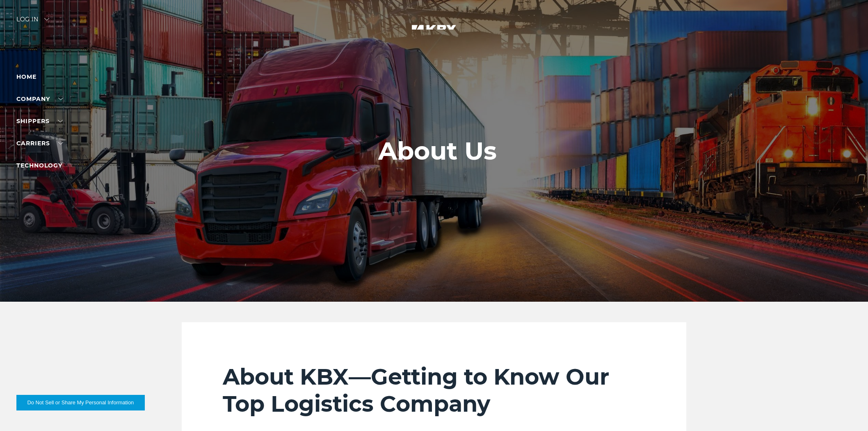 The width and height of the screenshot is (868, 431). What do you see at coordinates (39, 165) in the screenshot?
I see `a: Technology` at bounding box center [39, 165].